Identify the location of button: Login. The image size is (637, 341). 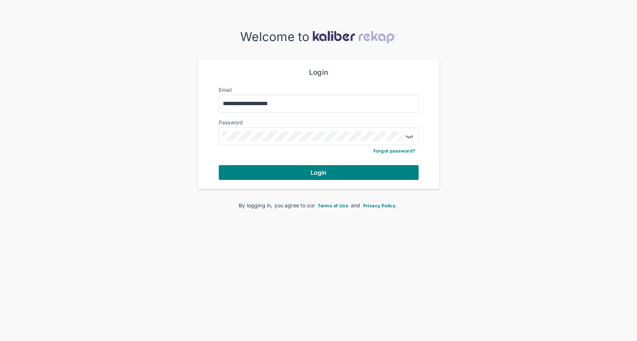
(319, 172).